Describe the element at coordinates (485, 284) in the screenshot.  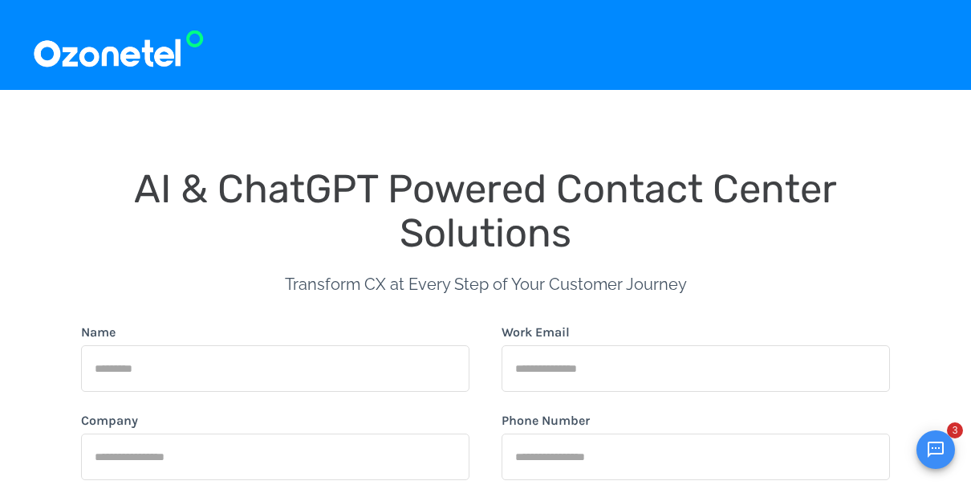
I see `span: Transform CX at Every Step of Your Customer Journey` at that location.